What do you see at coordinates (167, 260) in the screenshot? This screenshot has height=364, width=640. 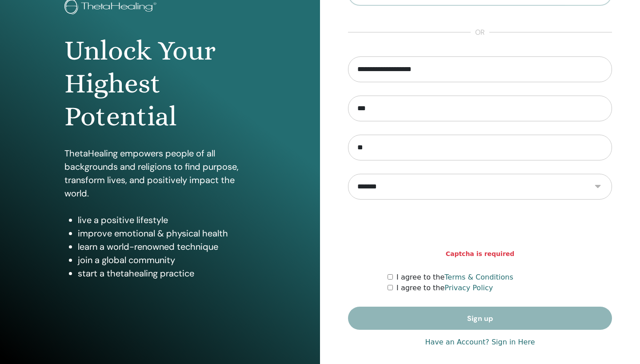 I see `li: join a global community` at bounding box center [167, 260].